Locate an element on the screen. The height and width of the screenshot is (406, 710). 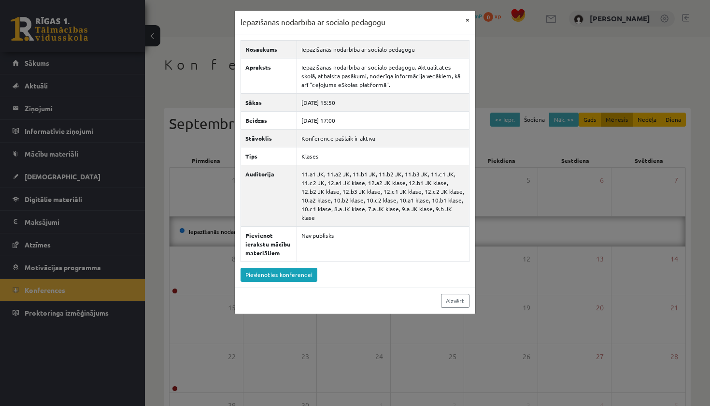
th: Apraksts is located at coordinates (269, 75).